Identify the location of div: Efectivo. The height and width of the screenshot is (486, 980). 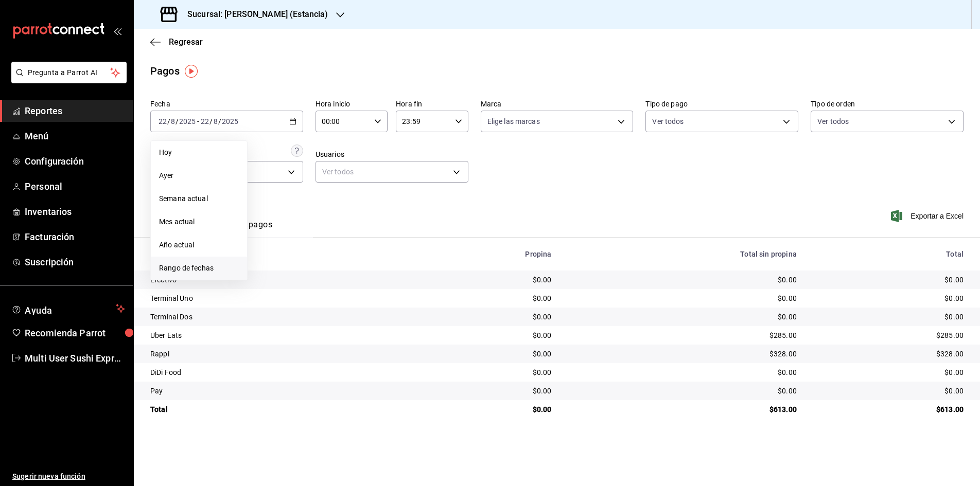
(279, 280).